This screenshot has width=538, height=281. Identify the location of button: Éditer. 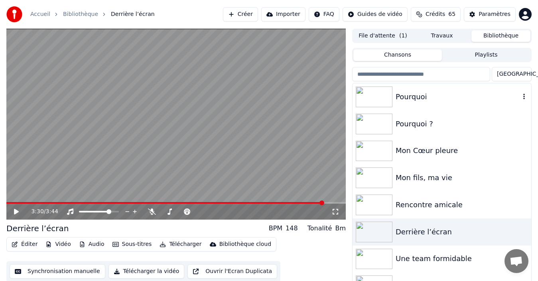
(24, 244).